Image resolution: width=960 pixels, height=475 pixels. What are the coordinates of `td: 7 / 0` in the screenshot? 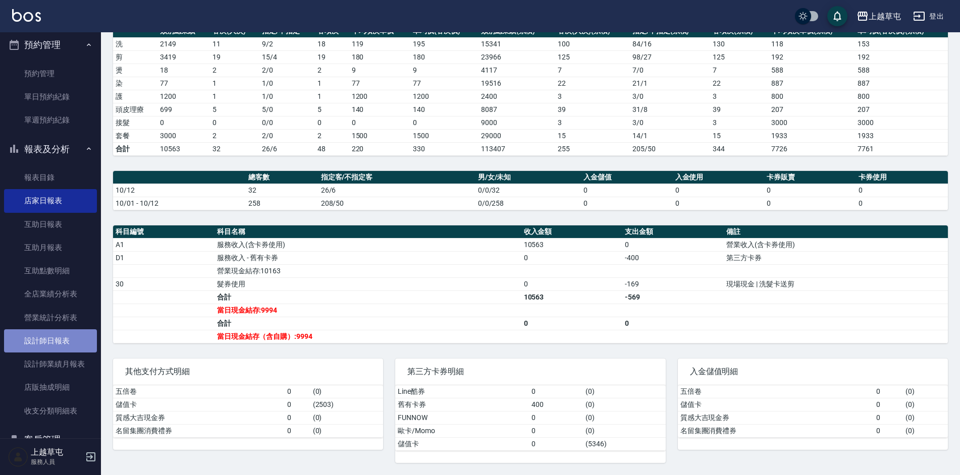 It's located at (669, 70).